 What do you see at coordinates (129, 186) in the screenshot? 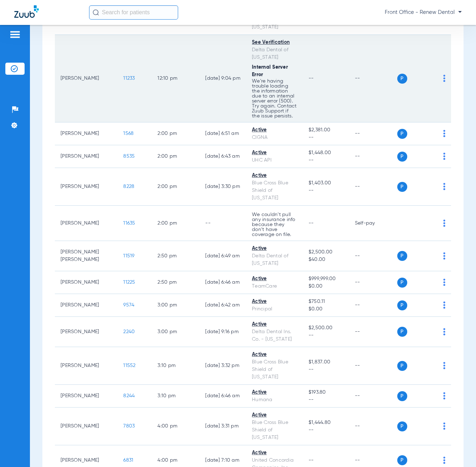
I see `span: 8228` at bounding box center [129, 186].